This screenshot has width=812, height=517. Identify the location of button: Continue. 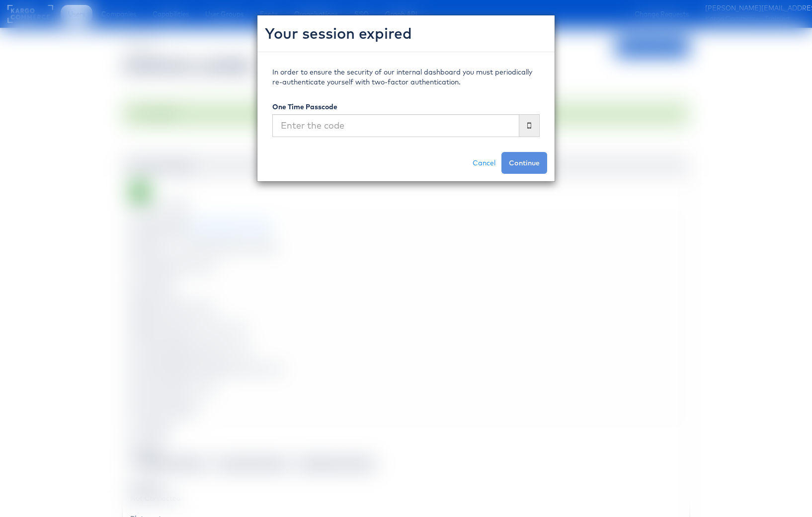
(525, 163).